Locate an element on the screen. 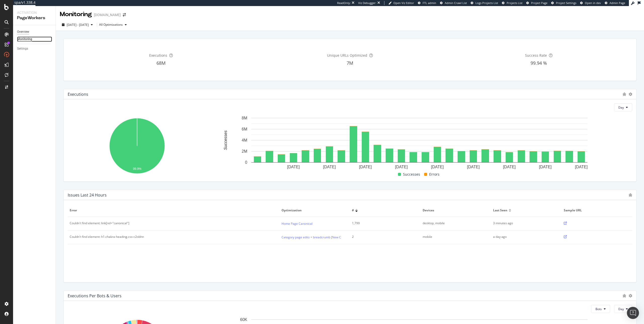 Image resolution: width=644 pixels, height=324 pixels. text: 8M is located at coordinates (245, 118).